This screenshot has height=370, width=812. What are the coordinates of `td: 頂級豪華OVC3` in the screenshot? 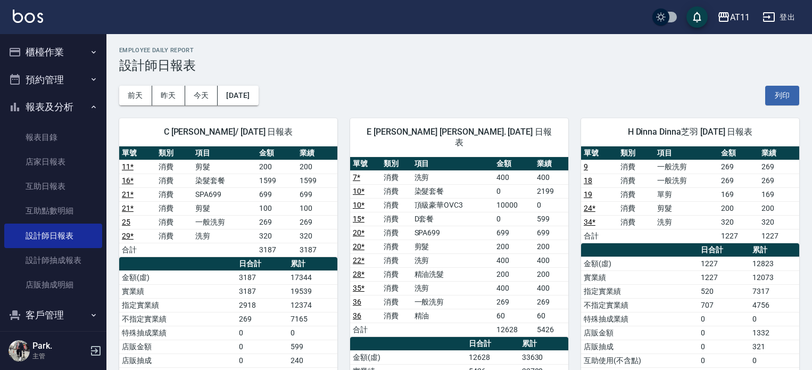 It's located at (453, 205).